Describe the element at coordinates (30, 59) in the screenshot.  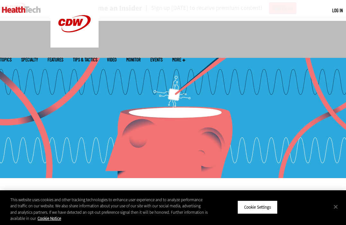
I see `span: Specialty` at that location.